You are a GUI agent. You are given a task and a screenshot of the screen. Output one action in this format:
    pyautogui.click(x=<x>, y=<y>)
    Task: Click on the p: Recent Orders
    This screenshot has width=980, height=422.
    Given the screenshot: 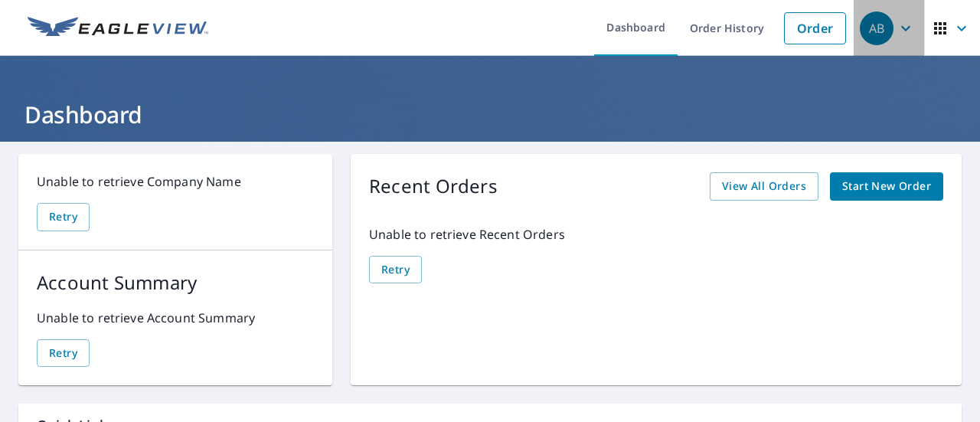 What is the action you would take?
    pyautogui.click(x=433, y=186)
    